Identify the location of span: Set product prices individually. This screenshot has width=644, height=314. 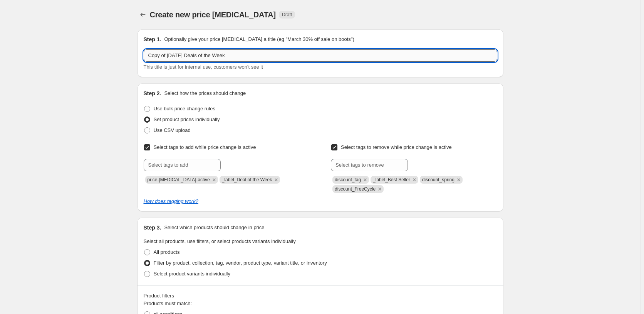
(186, 119).